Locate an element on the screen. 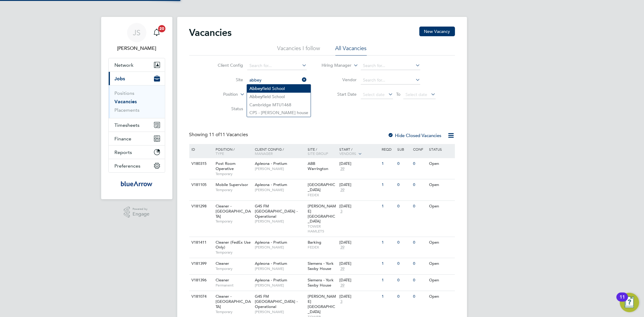 The image size is (644, 317). span: Cleaner (FedEx Use Only) is located at coordinates (233, 245).